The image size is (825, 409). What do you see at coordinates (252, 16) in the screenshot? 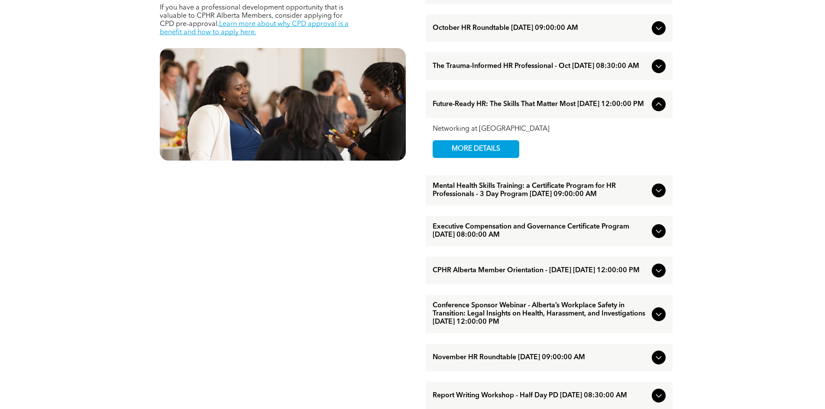
I see `span: If you have a professional development opportunity that is valuable to CPHR Alberta Members, cons...` at bounding box center [252, 16].